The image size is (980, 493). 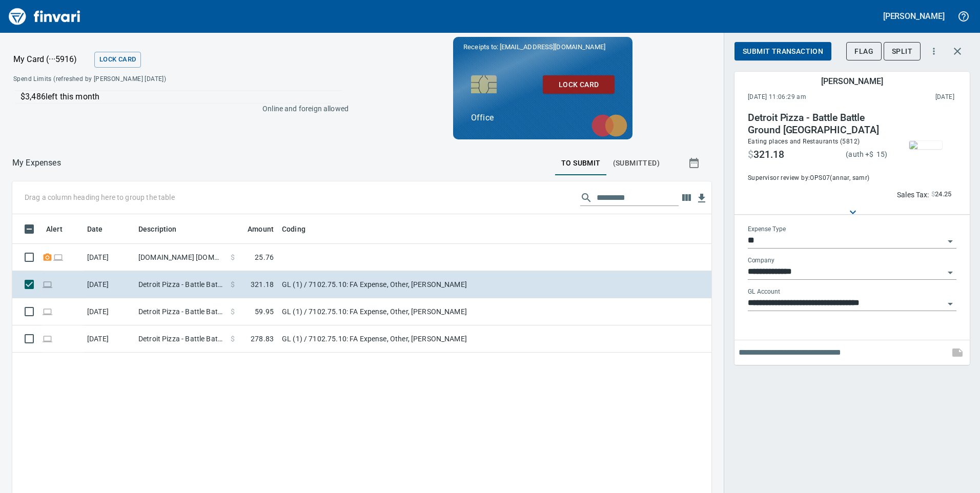 I want to click on span: 15, so click(x=879, y=154).